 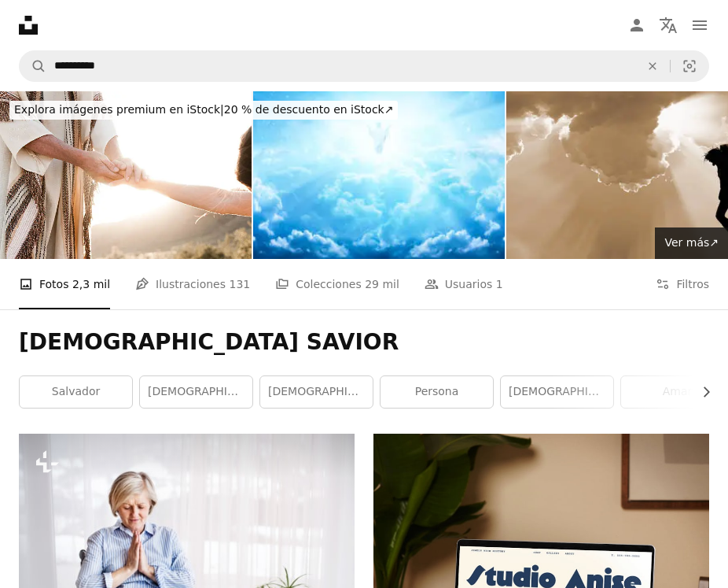 What do you see at coordinates (691, 243) in the screenshot?
I see `a: Ver más↗` at bounding box center [691, 243].